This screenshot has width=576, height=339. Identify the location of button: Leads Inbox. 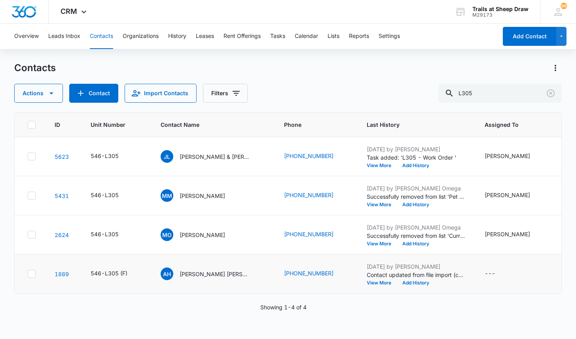
(64, 36).